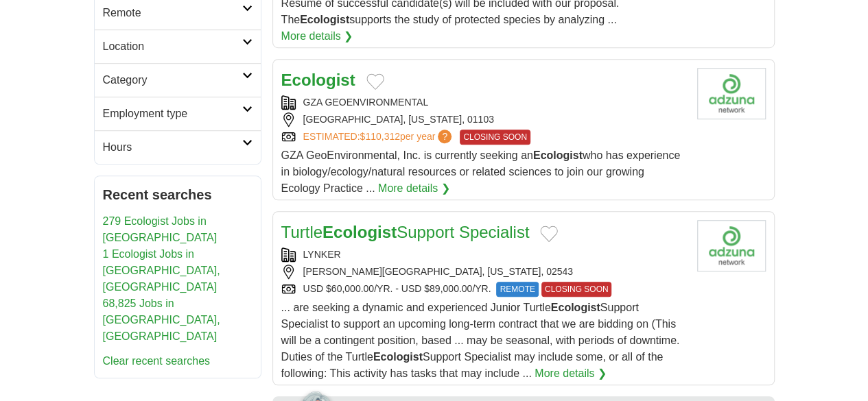 This screenshot has width=868, height=401. Describe the element at coordinates (178, 79) in the screenshot. I see `a: Category` at that location.